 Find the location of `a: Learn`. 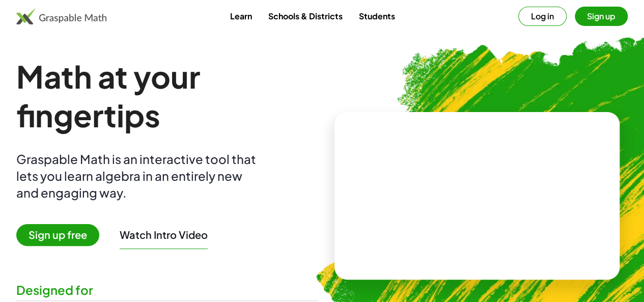

a: Learn is located at coordinates (240, 16).